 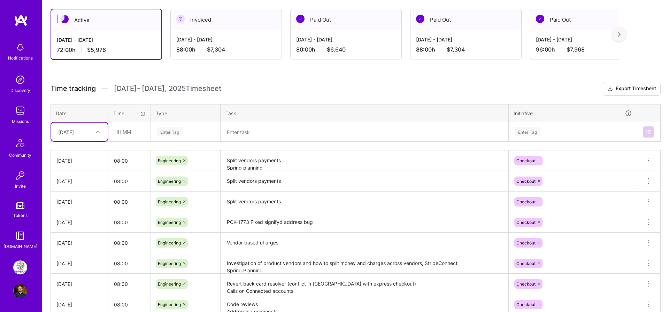 What do you see at coordinates (20, 206) in the screenshot?
I see `img: tokens` at bounding box center [20, 206].